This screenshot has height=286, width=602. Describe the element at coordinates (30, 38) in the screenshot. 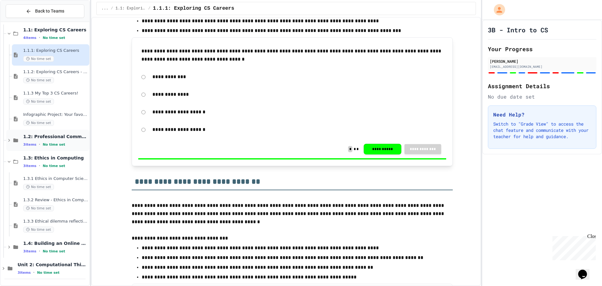

I see `span: 4 items` at that location.